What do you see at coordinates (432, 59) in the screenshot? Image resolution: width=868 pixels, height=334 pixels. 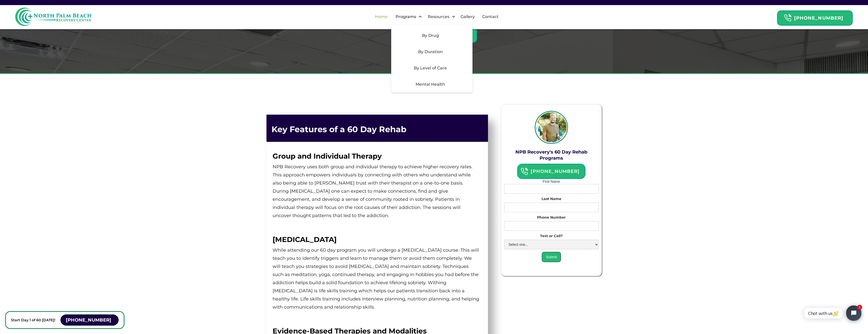 I see `nav: Programs` at bounding box center [432, 59].